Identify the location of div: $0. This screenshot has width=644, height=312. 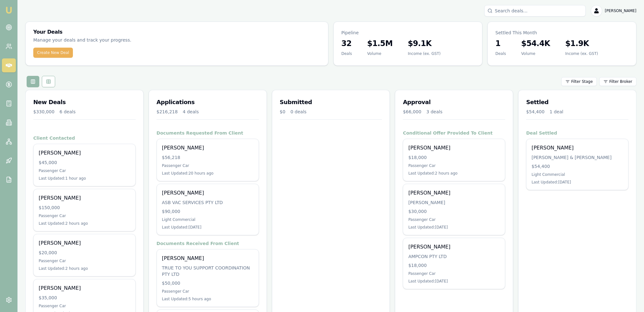
(283, 112).